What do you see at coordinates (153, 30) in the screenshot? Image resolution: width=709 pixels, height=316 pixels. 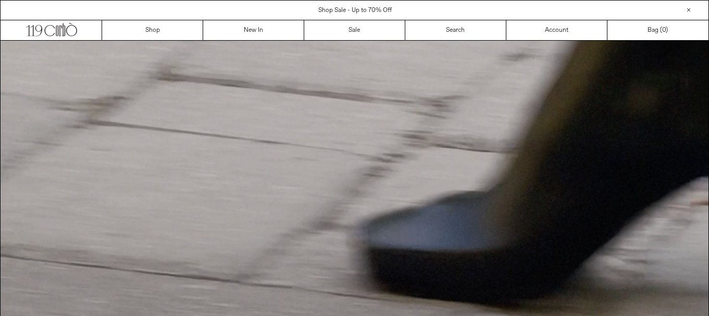 I see `a: Shop` at bounding box center [153, 30].